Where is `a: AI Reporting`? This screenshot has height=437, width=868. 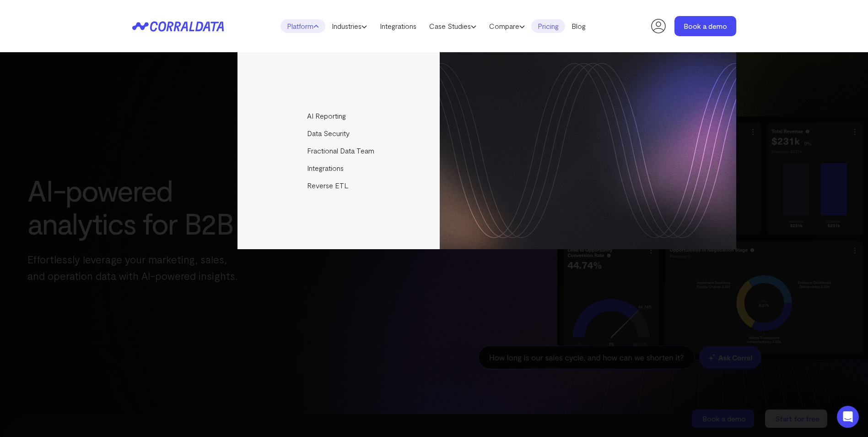 a: AI Reporting is located at coordinates (339, 116).